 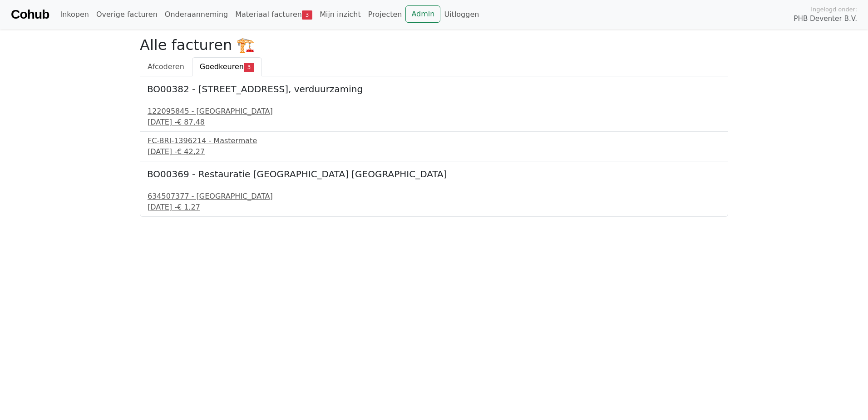 What do you see at coordinates (274, 15) in the screenshot?
I see `a: Materiaal facturen3` at bounding box center [274, 15].